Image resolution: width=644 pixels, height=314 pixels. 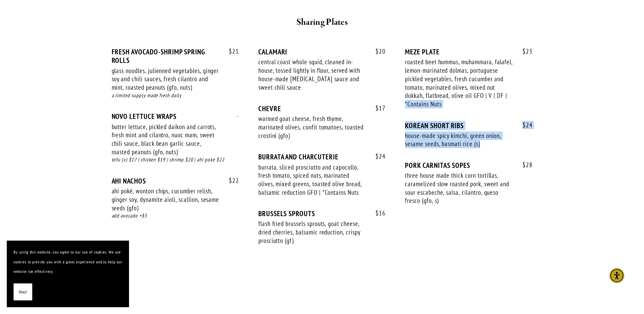 I want to click on button: Okay!, so click(x=22, y=292).